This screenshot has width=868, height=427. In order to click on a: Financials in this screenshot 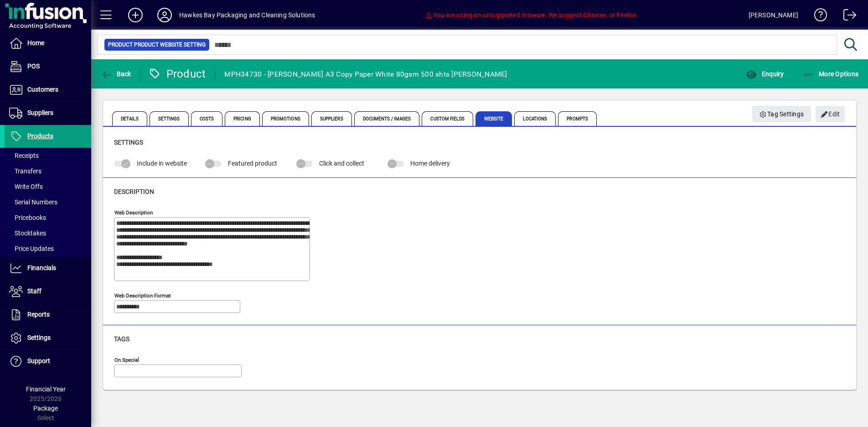, I will do `click(48, 268)`.